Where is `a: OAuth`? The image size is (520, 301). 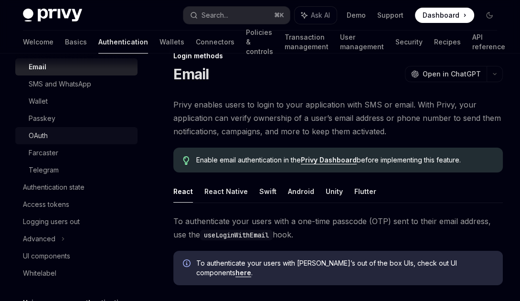
a: OAuth is located at coordinates (76, 136).